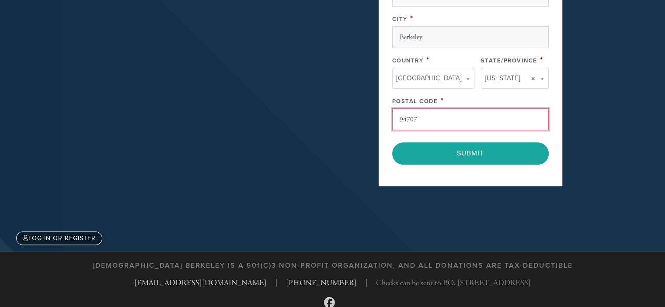 The width and height of the screenshot is (665, 307). Describe the element at coordinates (408, 61) in the screenshot. I see `label: Country` at that location.